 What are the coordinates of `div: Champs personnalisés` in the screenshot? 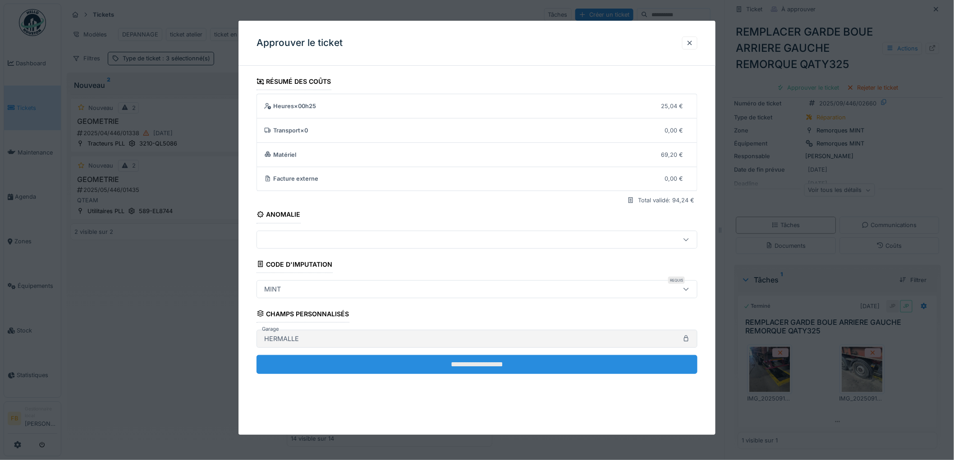 It's located at (303, 315).